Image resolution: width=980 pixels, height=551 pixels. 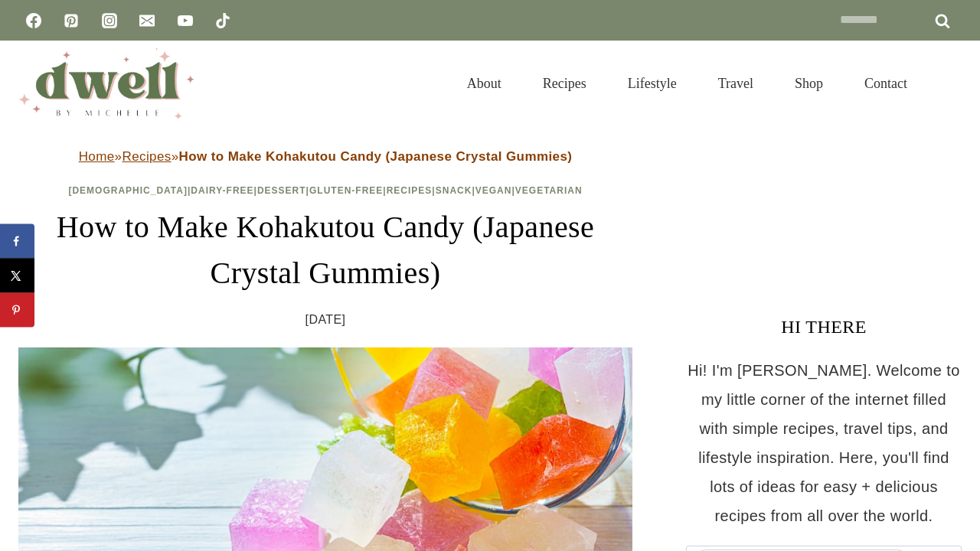 What do you see at coordinates (346, 191) in the screenshot?
I see `a: Gluten-Free` at bounding box center [346, 191].